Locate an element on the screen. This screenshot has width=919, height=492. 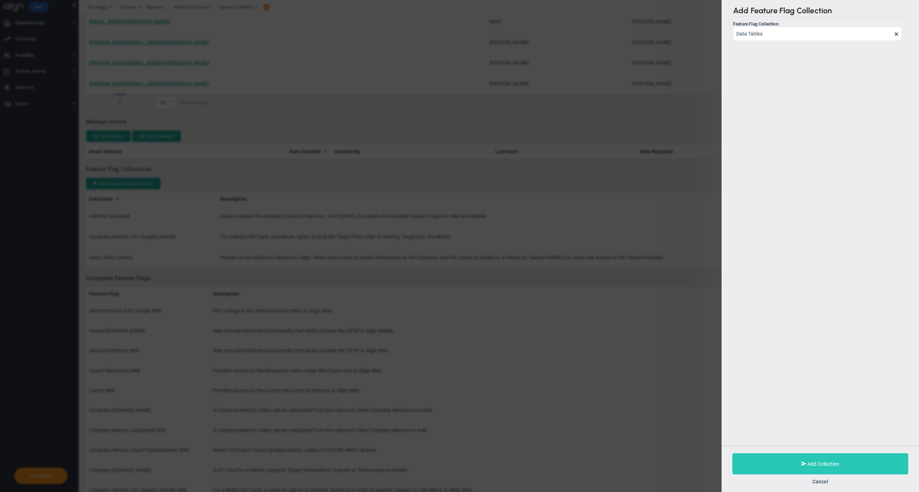
input: Feature Flag Collection...: is located at coordinates (818, 34).